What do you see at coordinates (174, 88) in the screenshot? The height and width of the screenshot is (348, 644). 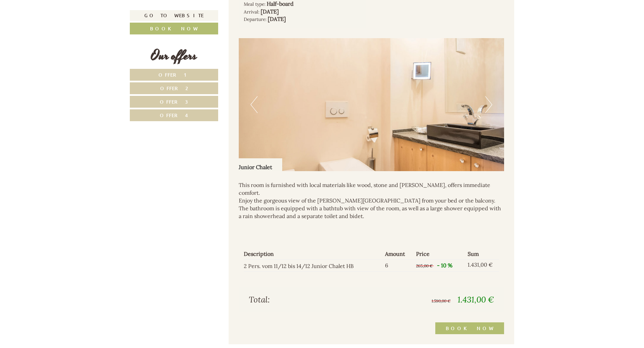 I see `span: Offer 2` at bounding box center [174, 88].